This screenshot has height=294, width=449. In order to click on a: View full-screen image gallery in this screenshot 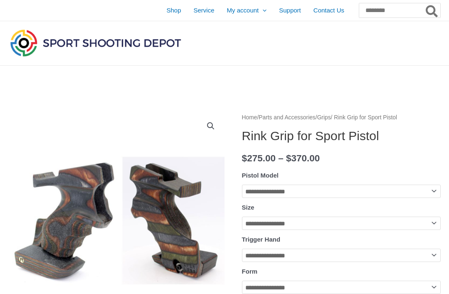, I will do `click(211, 126)`.